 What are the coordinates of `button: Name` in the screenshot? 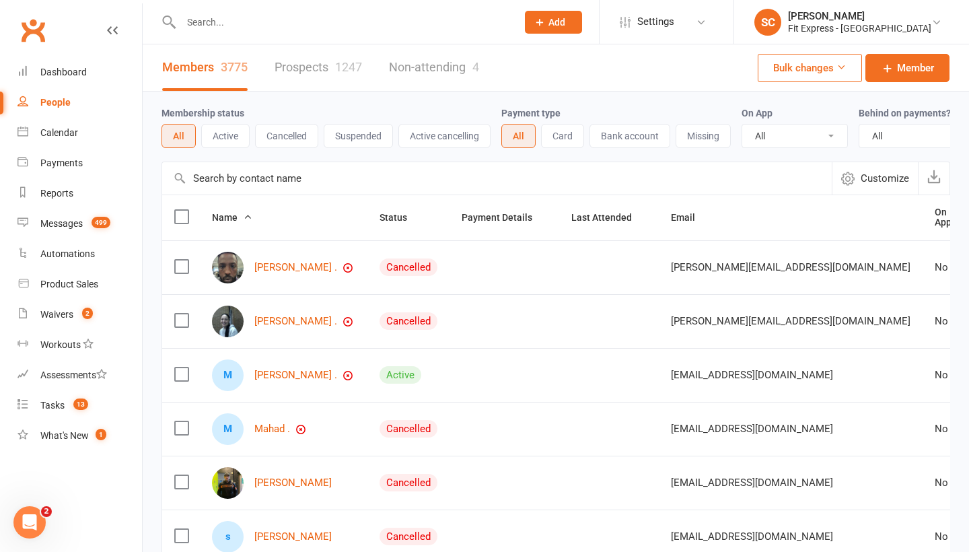 It's located at (232, 217).